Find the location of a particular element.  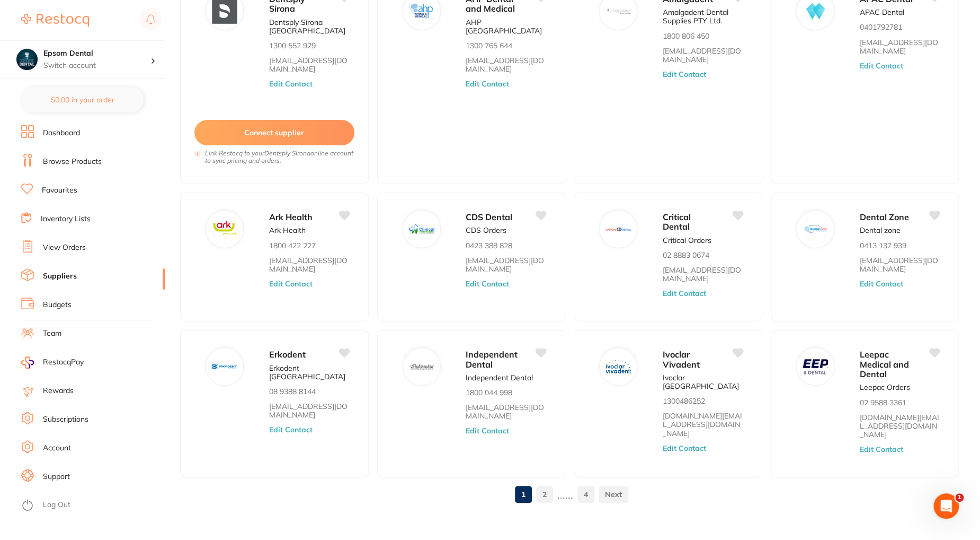

p: 1800 806 450 is located at coordinates (686, 36).